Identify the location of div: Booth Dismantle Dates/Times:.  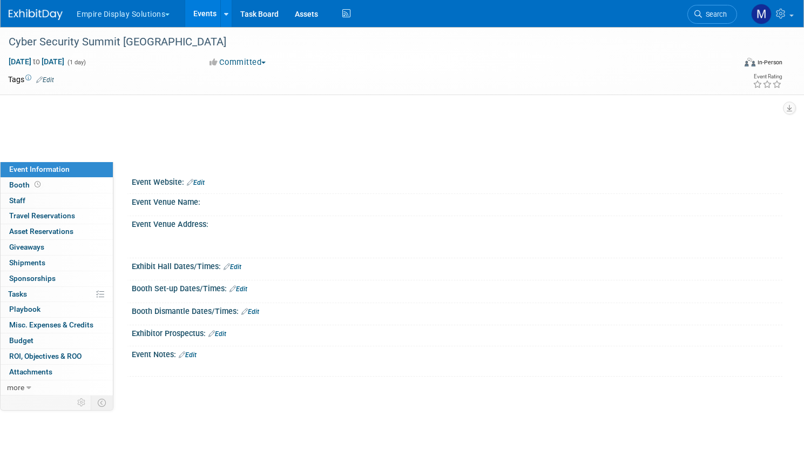
(457, 310).